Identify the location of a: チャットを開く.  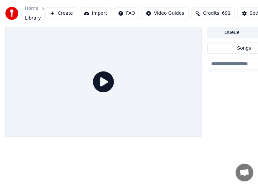
(244, 173).